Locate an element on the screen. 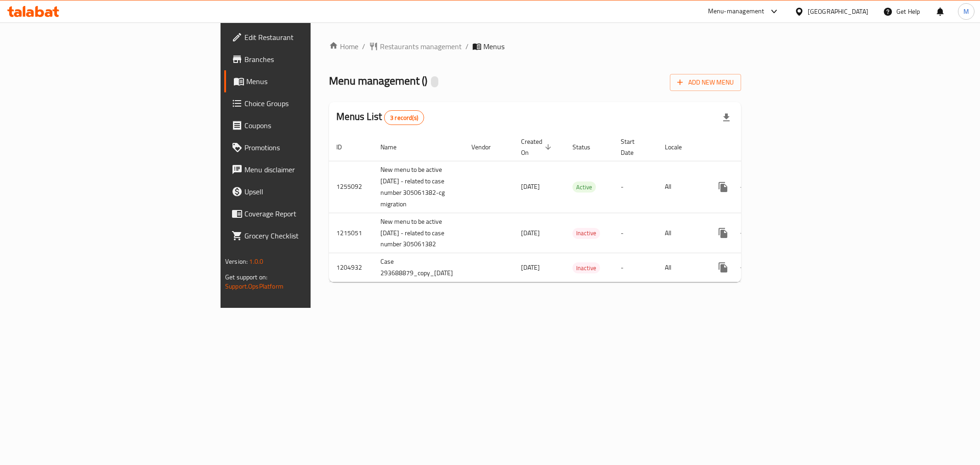 The width and height of the screenshot is (980, 465). span: M is located at coordinates (966, 12).